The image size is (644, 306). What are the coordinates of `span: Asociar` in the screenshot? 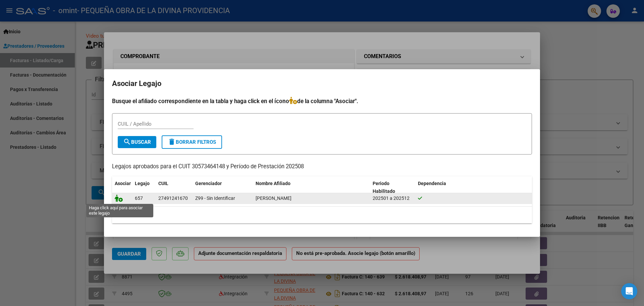 It's located at (123, 183).